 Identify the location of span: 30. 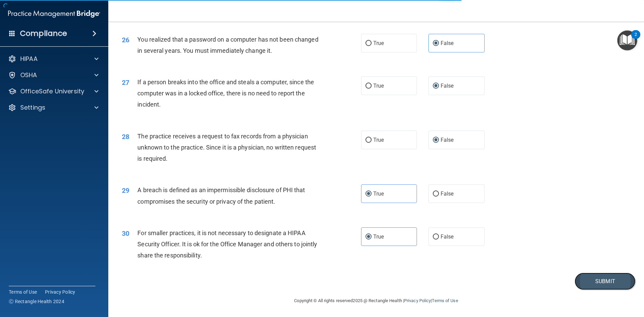
(125, 234).